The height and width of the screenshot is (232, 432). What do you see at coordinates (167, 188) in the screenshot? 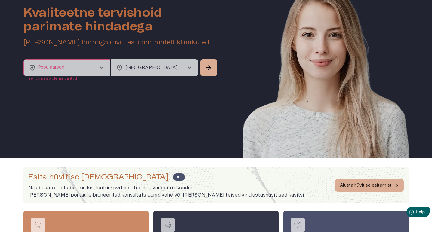
I see `p: Nüüd saate esitada oma kindlustushüvitise otse läbi Vandeni rakenduse.` at bounding box center [167, 188].